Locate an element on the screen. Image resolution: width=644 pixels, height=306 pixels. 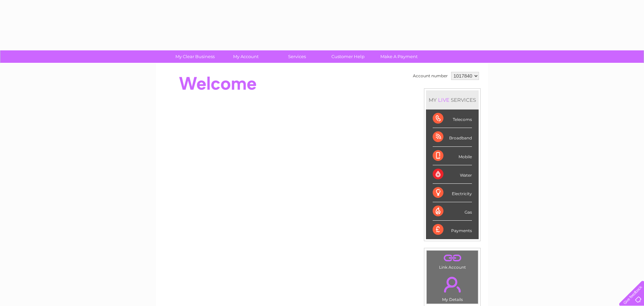
td: Account number is located at coordinates (431, 76).